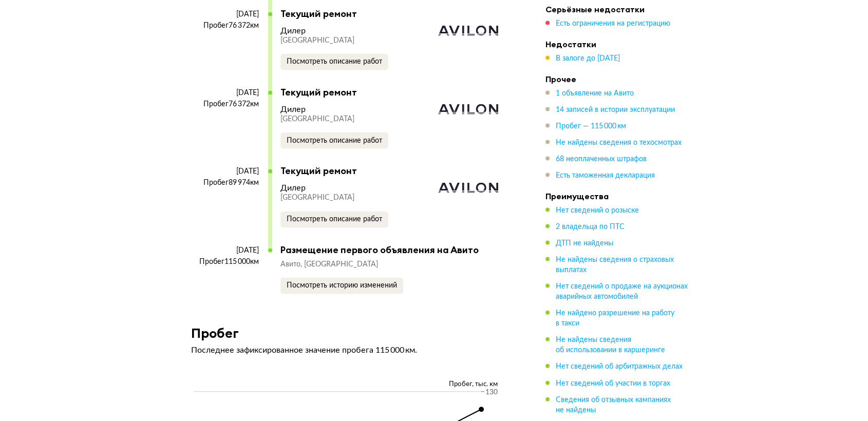 The image size is (868, 421). What do you see at coordinates (591, 126) in the screenshot?
I see `span: Пробег — 115 000 км` at bounding box center [591, 126].